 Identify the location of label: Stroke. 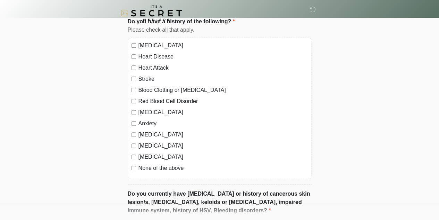
(223, 79).